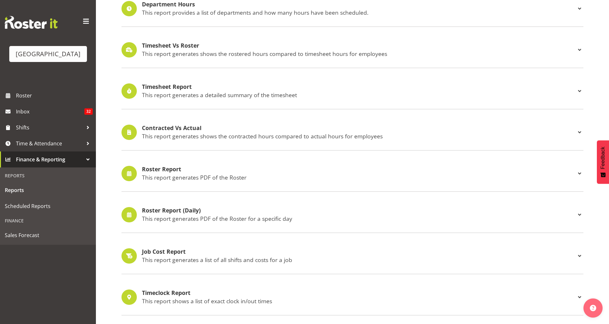 The width and height of the screenshot is (609, 324). What do you see at coordinates (359, 219) in the screenshot?
I see `p: This report generates PDF of the Roster for a specific day` at bounding box center [359, 219].